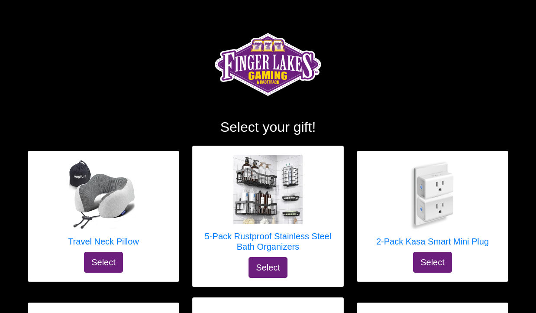  What do you see at coordinates (103, 206) in the screenshot?
I see `a: Travel Neck Pillow Travel Neck Pillow` at bounding box center [103, 206].